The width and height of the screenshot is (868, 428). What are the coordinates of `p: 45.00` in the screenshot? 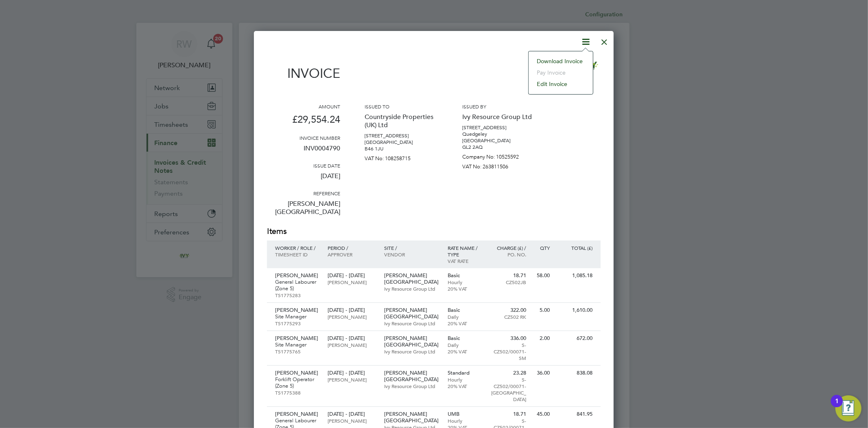 It's located at (542, 414).